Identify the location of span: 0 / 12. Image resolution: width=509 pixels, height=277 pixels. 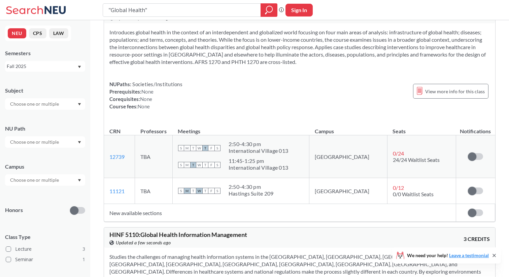
(398, 187).